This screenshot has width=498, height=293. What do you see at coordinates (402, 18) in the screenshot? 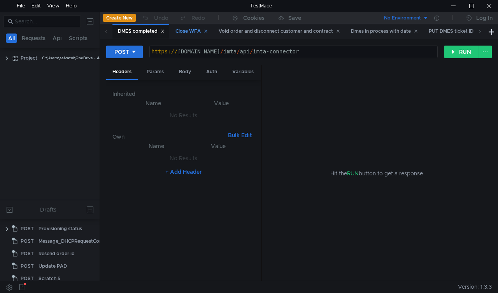
I see `div: No Environment` at bounding box center [402, 18].